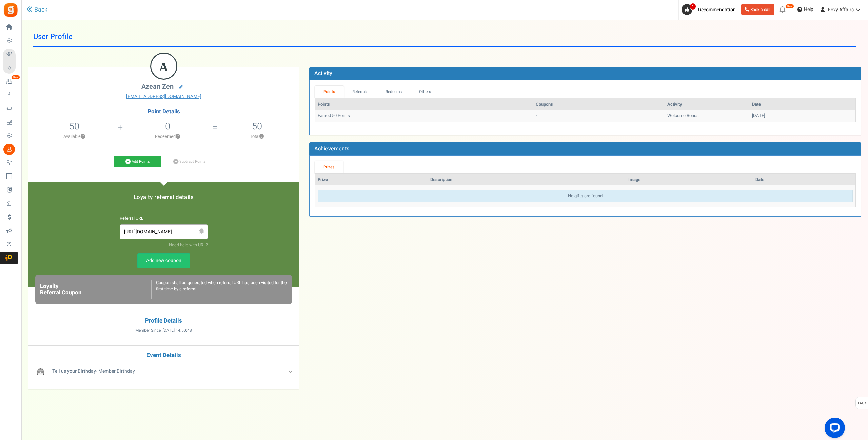  What do you see at coordinates (219, 289) in the screenshot?
I see `div: Coupon shall be generated when referral URL has been visited for the first time by a referral` at bounding box center [219, 289].